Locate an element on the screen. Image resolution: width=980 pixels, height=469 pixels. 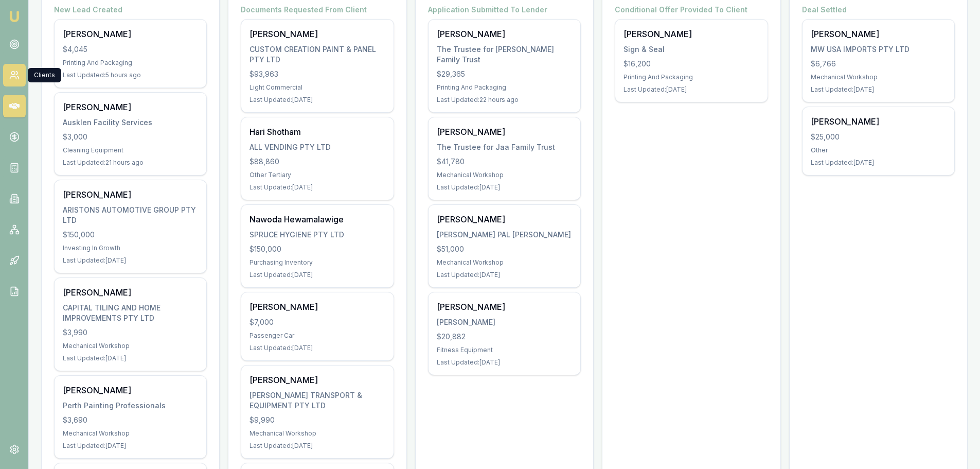
div: Fitness Equipment is located at coordinates (504, 350).